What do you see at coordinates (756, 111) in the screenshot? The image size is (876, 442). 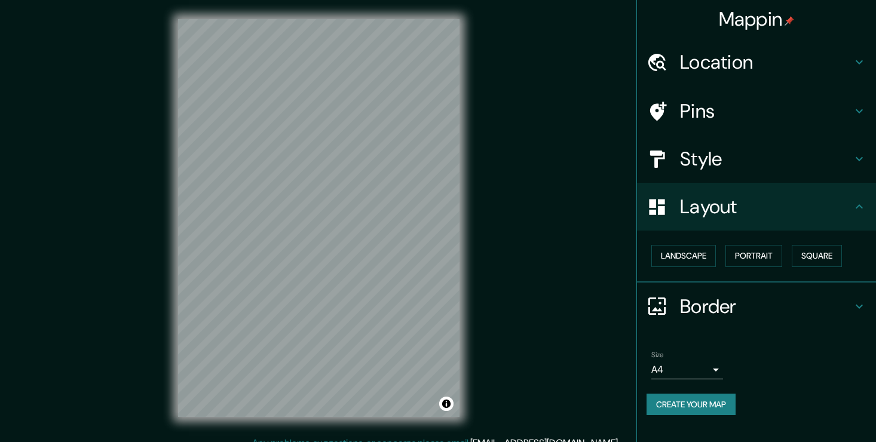 I see `div: Pins` at bounding box center [756, 111].